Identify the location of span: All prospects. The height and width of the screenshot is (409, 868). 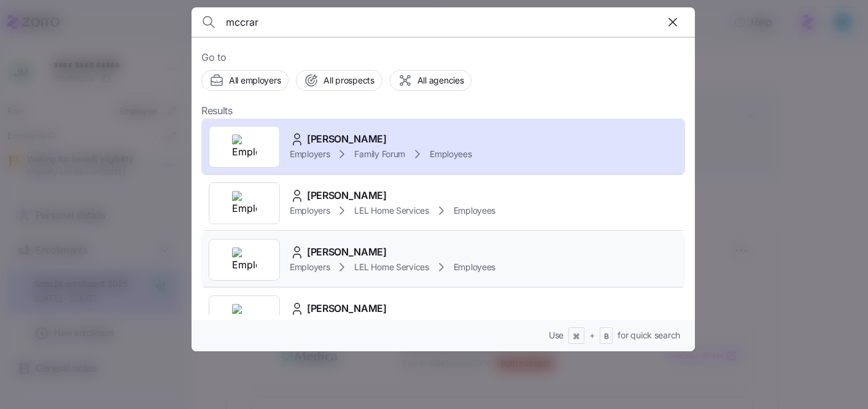
(348, 80).